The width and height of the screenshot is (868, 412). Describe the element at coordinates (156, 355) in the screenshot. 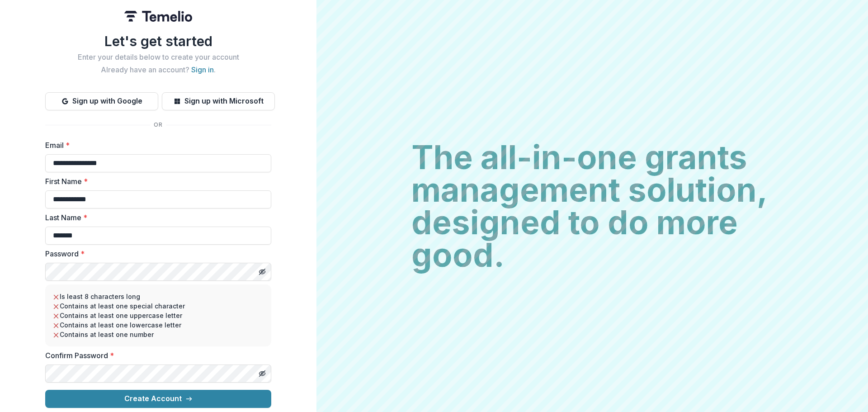

I see `label: Confirm Password` at that location.